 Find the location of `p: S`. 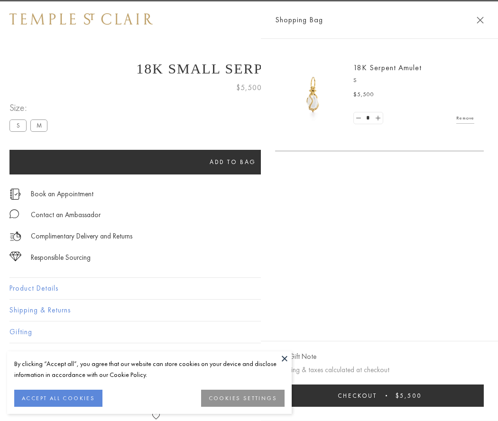

p: S is located at coordinates (414, 81).